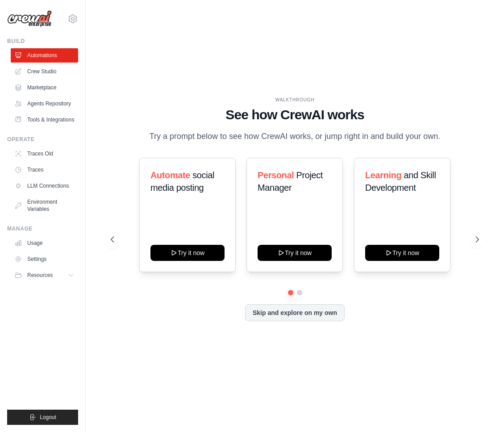  I want to click on span: and Skill Development, so click(400, 181).